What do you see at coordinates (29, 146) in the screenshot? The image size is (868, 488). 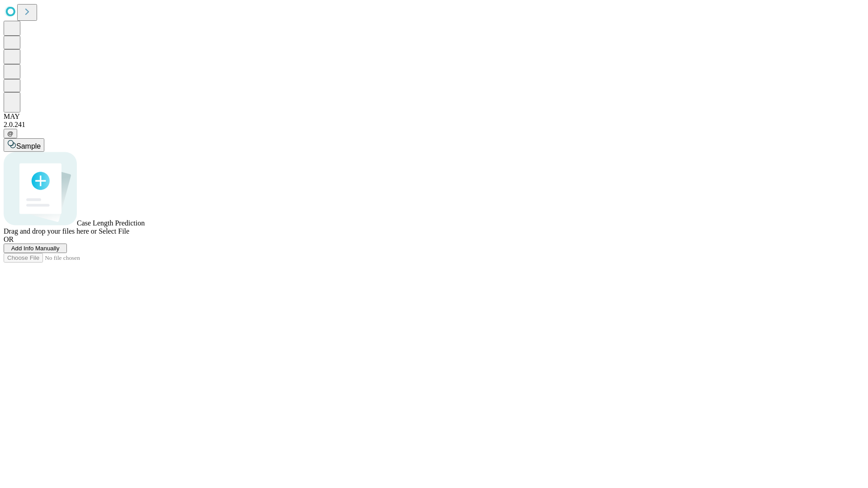 I see `span: Sample` at bounding box center [29, 146].